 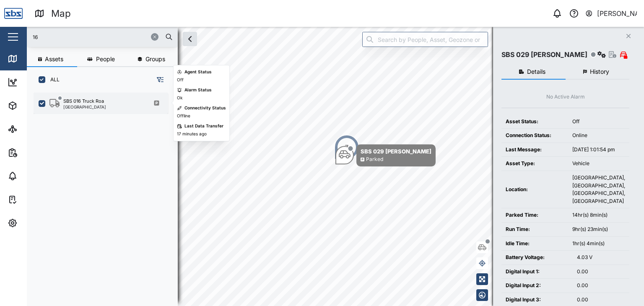 What do you see at coordinates (33, 200) in the screenshot?
I see `div: Tasks` at bounding box center [33, 200].